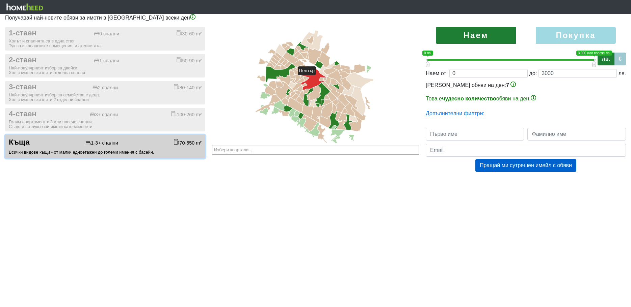 The height and width of the screenshot is (307, 631). Describe the element at coordinates (105, 98) in the screenshot. I see `div: Най-популярният избор за семейства с деца. Хол с кухненски кът и 2 отделни спални` at that location.